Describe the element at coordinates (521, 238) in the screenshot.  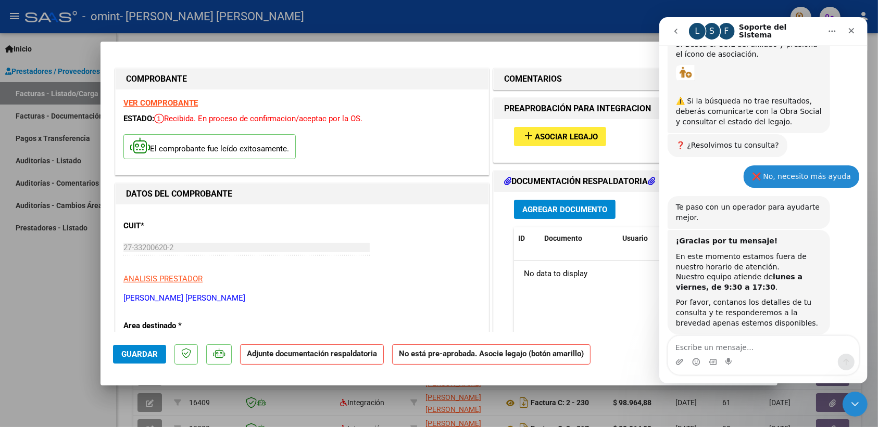
I see `span: ID` at that location.